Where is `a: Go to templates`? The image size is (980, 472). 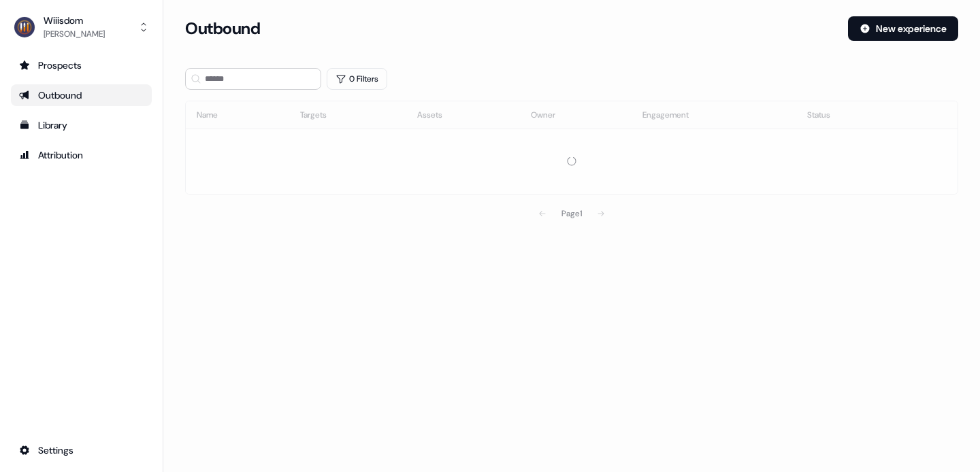 a: Go to templates is located at coordinates (81, 126).